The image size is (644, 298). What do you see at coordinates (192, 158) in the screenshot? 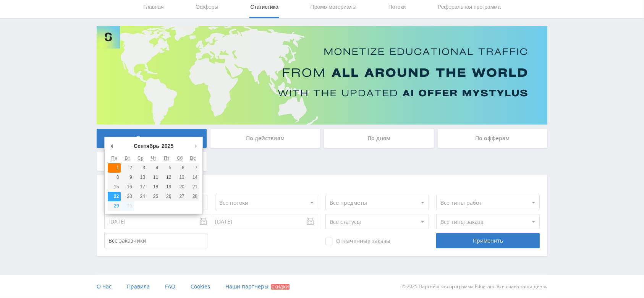
I see `abbr: Воскресенье` at bounding box center [192, 158].